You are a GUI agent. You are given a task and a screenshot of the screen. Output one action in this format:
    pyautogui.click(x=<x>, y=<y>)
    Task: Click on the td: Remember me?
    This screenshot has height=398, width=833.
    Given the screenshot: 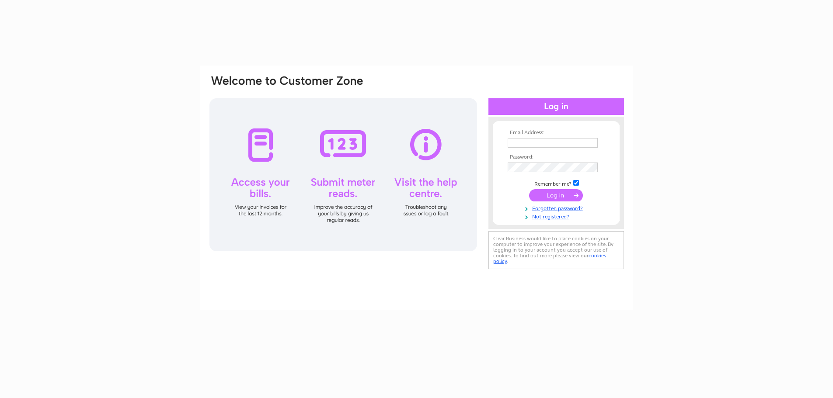 What is the action you would take?
    pyautogui.click(x=556, y=183)
    